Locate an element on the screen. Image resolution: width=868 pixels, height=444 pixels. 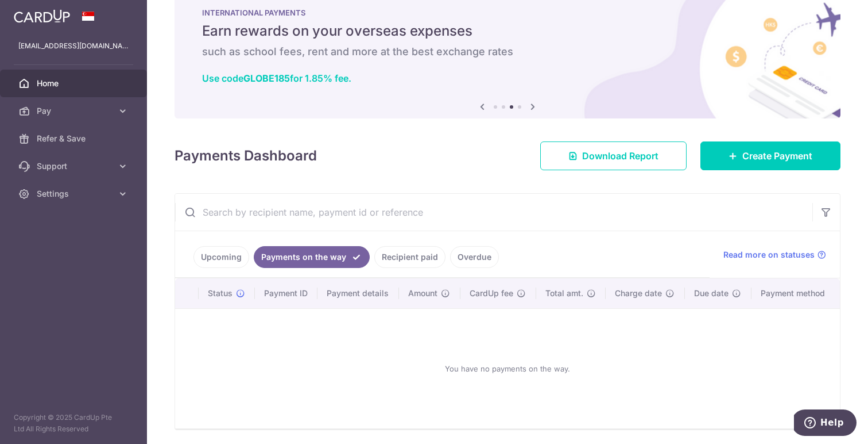
th: Payment ID is located at coordinates (286, 293).